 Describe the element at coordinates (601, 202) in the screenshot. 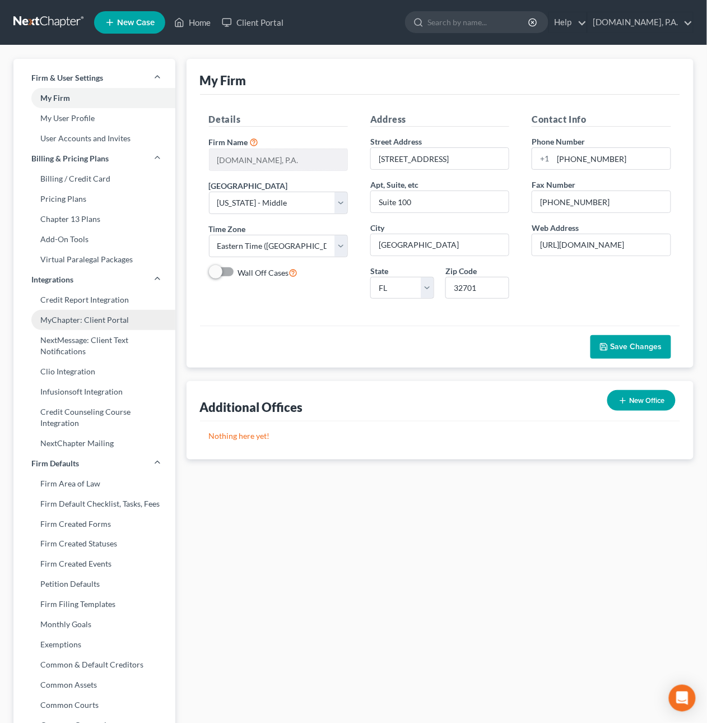

I see `input: Enter fax...` at that location.